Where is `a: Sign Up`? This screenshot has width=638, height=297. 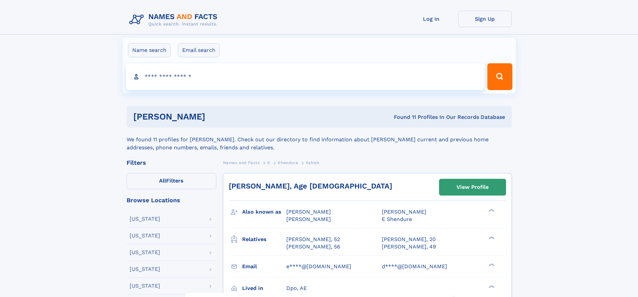
a: Sign Up is located at coordinates (485, 19).